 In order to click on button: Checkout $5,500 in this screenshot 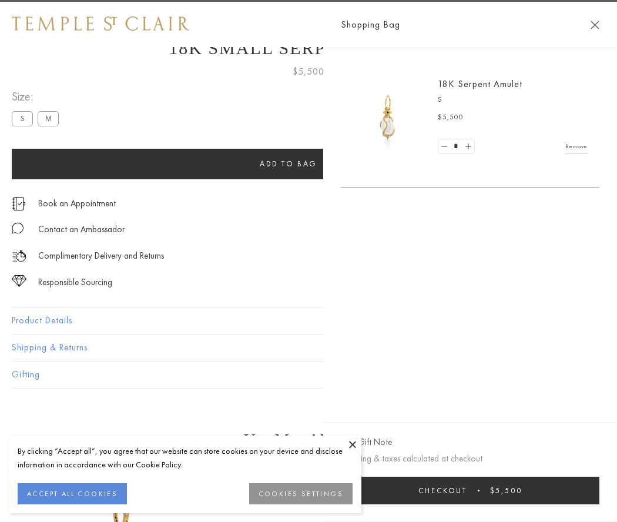, I will do `click(470, 490)`.